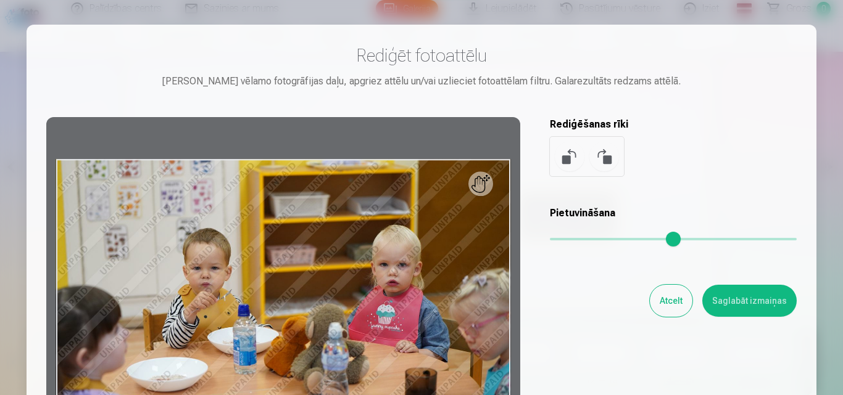 Image resolution: width=843 pixels, height=395 pixels. I want to click on h5: Rediģēšanas rīki, so click(673, 125).